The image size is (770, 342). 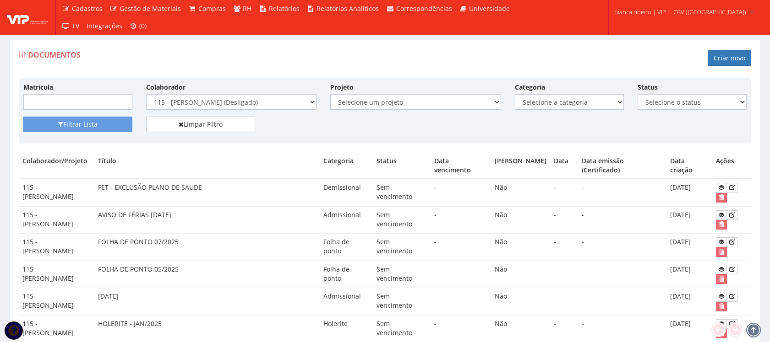 What do you see at coordinates (342, 87) in the screenshot?
I see `label: Projeto` at bounding box center [342, 87].